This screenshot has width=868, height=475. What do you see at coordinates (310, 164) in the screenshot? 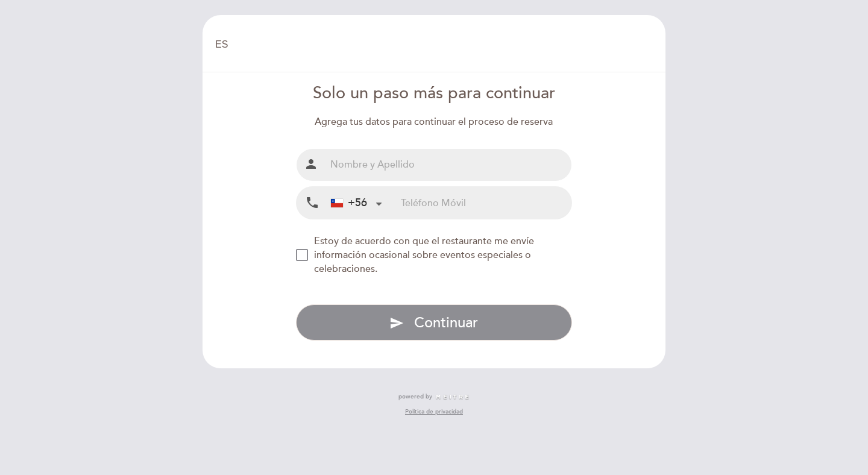
I see `i: person` at bounding box center [310, 164].